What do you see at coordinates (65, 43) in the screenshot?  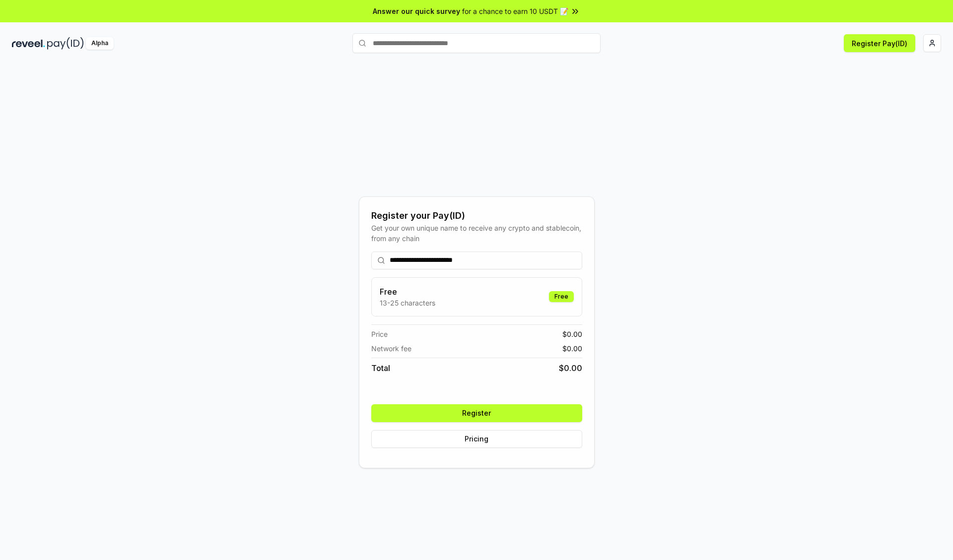 I see `img: pay_id` at bounding box center [65, 43].